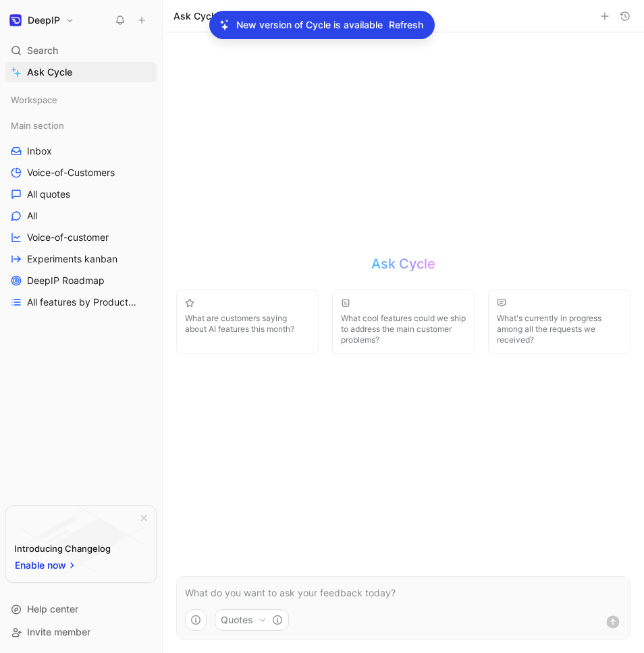 Image resolution: width=644 pixels, height=653 pixels. I want to click on span: Help center, so click(53, 608).